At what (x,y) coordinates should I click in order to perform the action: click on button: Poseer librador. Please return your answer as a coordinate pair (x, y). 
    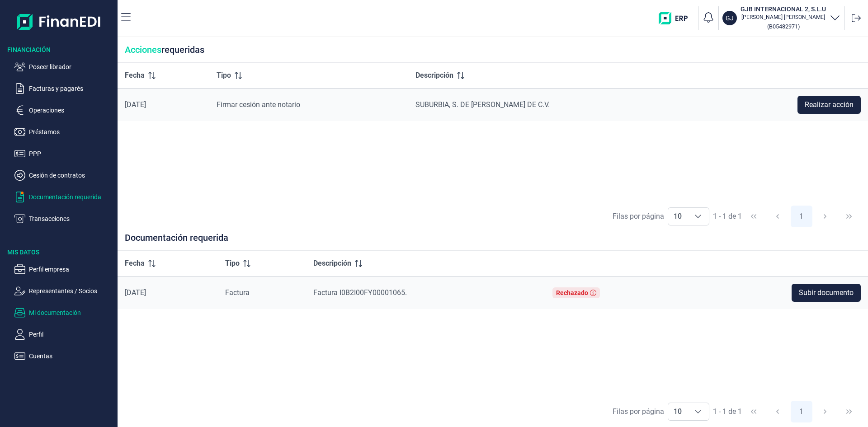
    Looking at the image, I should click on (65, 67).